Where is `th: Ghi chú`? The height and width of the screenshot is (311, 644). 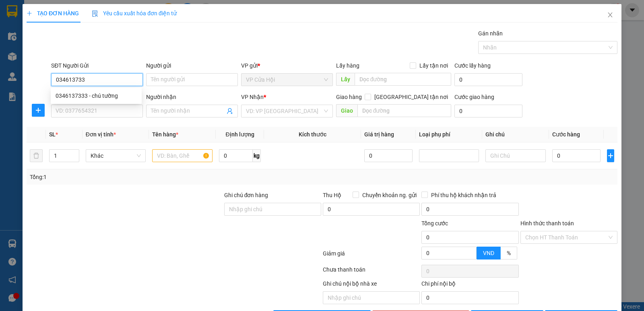 th: Ghi chú is located at coordinates (515, 134).